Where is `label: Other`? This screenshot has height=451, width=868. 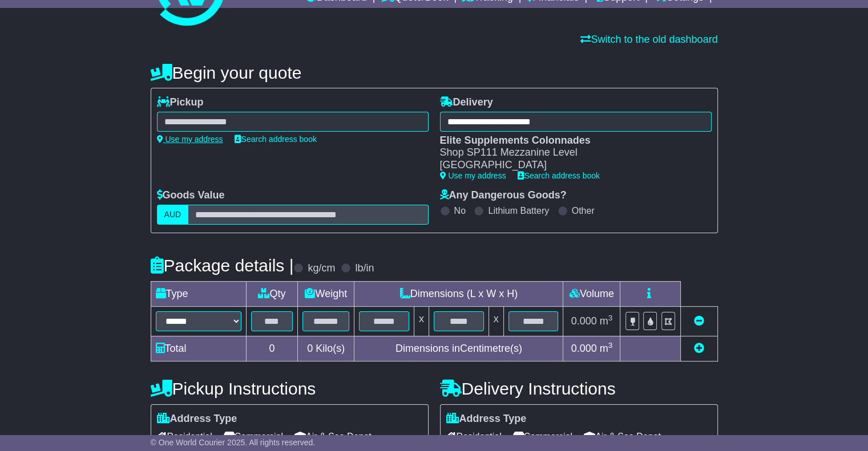
label: Other is located at coordinates (583, 211).